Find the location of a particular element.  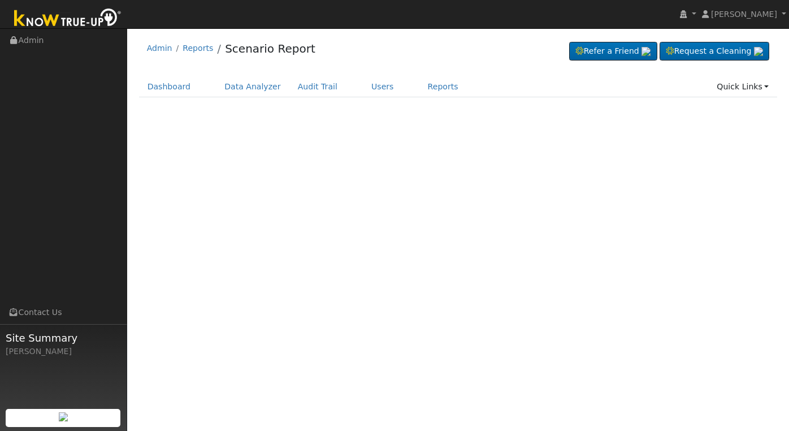

a: Scenario Report is located at coordinates (270, 49).